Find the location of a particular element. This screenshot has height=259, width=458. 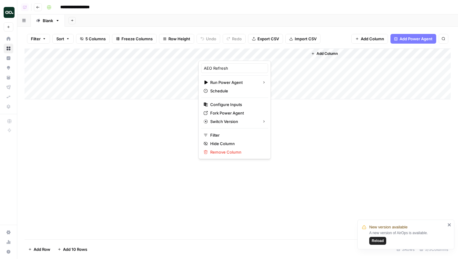

span: Schedule is located at coordinates (236, 91).